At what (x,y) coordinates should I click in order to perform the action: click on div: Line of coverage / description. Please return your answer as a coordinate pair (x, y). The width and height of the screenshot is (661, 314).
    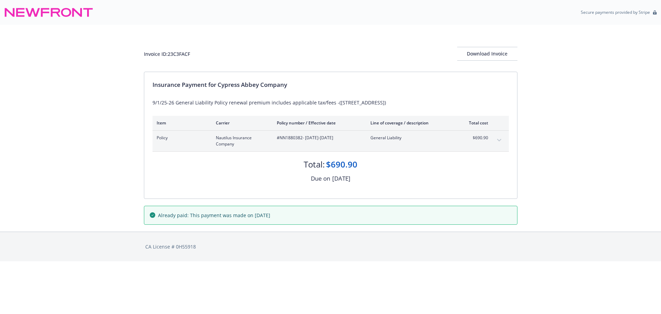
    Looking at the image, I should click on (411, 123).